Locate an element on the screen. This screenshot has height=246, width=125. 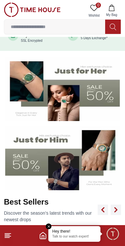
button: My Bag is located at coordinates (112, 11).